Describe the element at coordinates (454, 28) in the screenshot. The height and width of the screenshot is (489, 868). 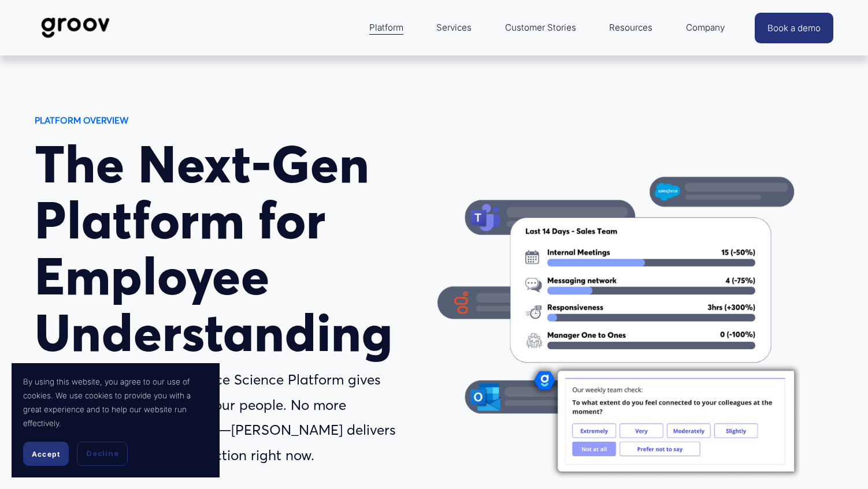
I see `a: Services` at that location.